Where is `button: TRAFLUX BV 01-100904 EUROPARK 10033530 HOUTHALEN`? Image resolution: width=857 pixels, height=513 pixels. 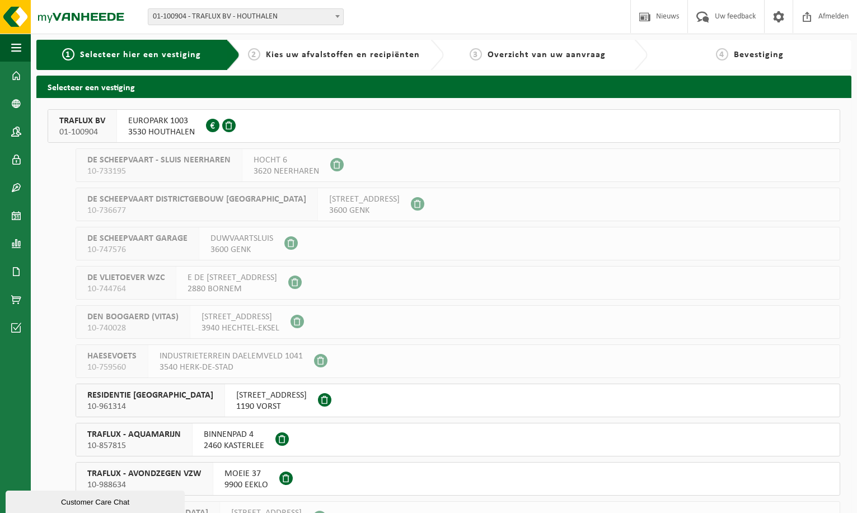 button: TRAFLUX BV 01-100904 EUROPARK 10033530 HOUTHALEN is located at coordinates (444, 126).